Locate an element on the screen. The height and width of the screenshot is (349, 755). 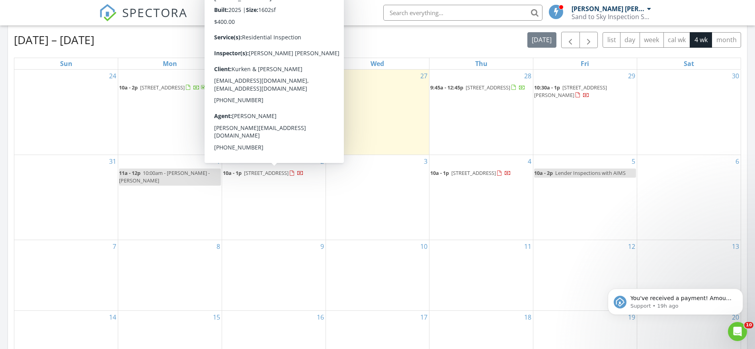
a: Go to September 6, 2025 is located at coordinates (737, 161).